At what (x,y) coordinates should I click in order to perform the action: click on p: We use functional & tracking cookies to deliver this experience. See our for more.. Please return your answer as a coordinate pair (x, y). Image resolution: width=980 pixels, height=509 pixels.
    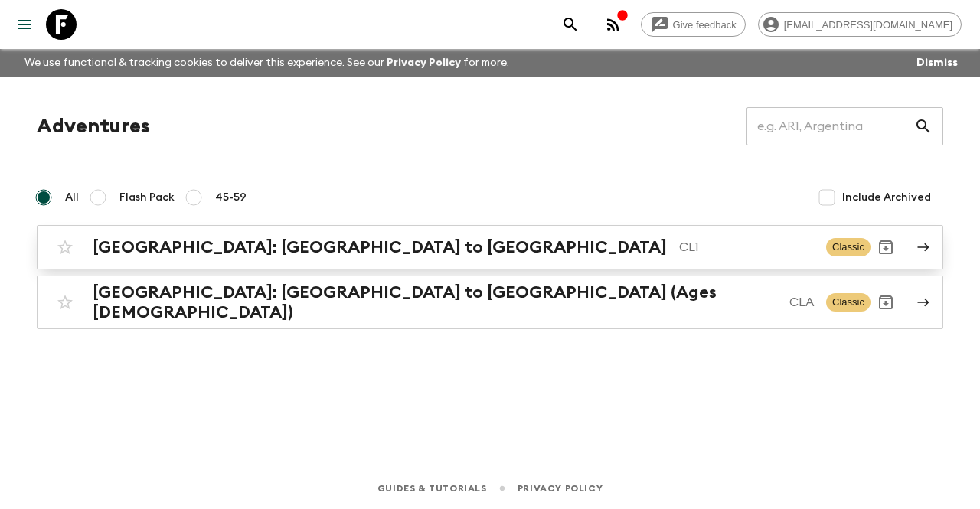
    Looking at the image, I should click on (266, 63).